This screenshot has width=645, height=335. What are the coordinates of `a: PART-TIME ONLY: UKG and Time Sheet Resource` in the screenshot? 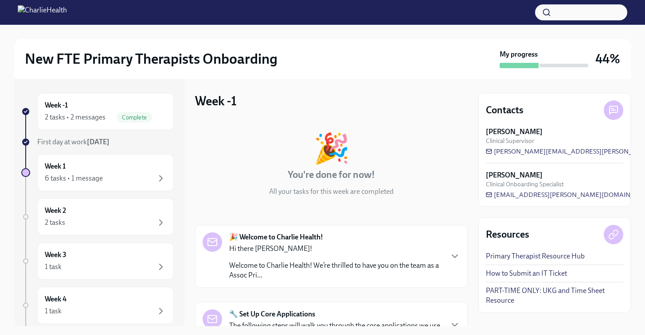 It's located at (554, 296).